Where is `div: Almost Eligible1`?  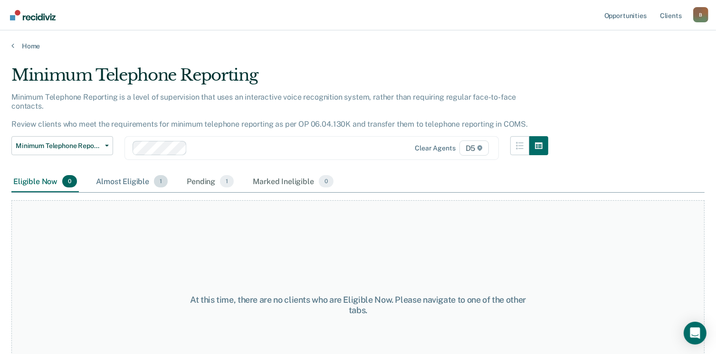 div: Almost Eligible1 is located at coordinates (132, 182).